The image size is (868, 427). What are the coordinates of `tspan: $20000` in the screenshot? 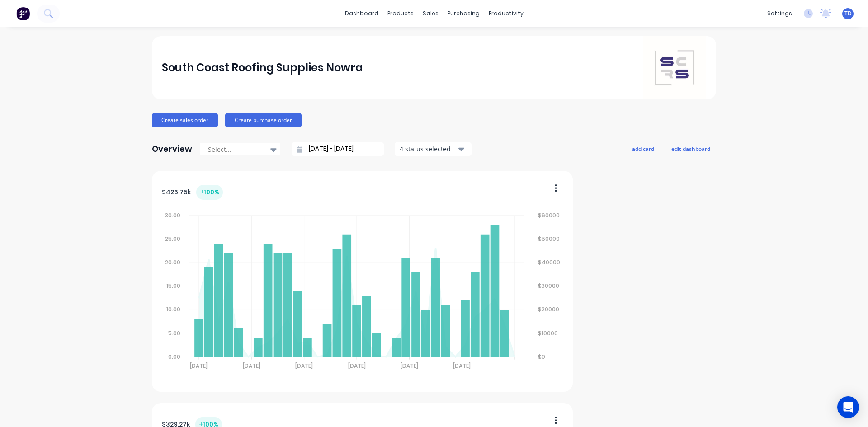 It's located at (549, 309).